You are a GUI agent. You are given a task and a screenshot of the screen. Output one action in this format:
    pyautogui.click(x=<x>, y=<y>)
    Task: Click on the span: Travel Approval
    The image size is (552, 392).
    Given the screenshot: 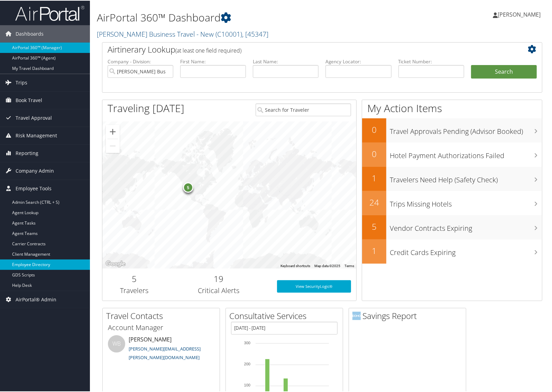 What is the action you would take?
    pyautogui.click(x=33, y=117)
    